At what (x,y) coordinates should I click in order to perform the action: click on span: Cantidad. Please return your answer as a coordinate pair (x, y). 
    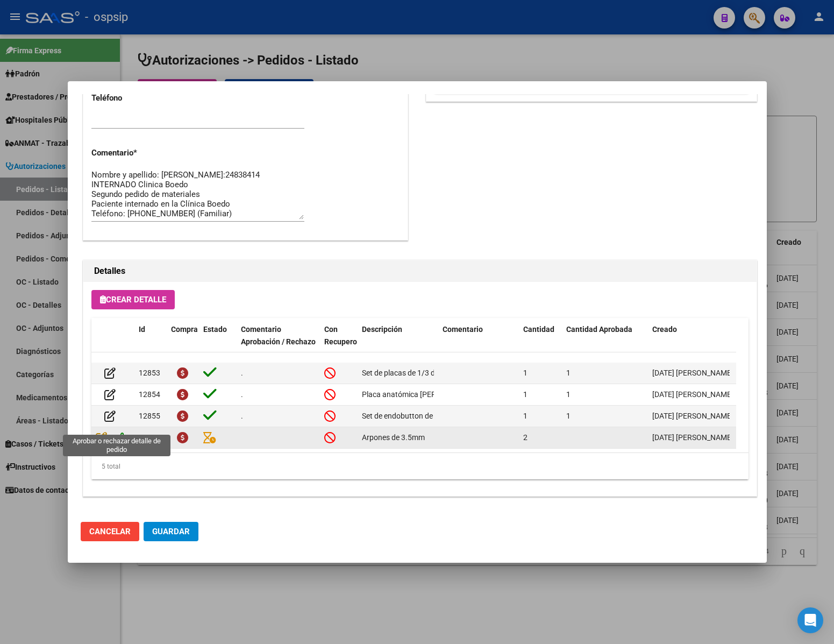
    Looking at the image, I should click on (539, 329).